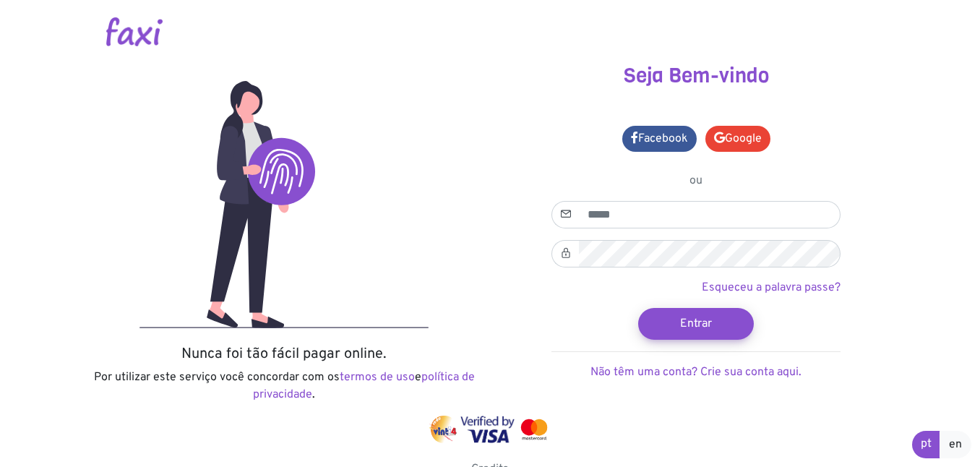 The width and height of the screenshot is (980, 467). I want to click on p: ou, so click(696, 181).